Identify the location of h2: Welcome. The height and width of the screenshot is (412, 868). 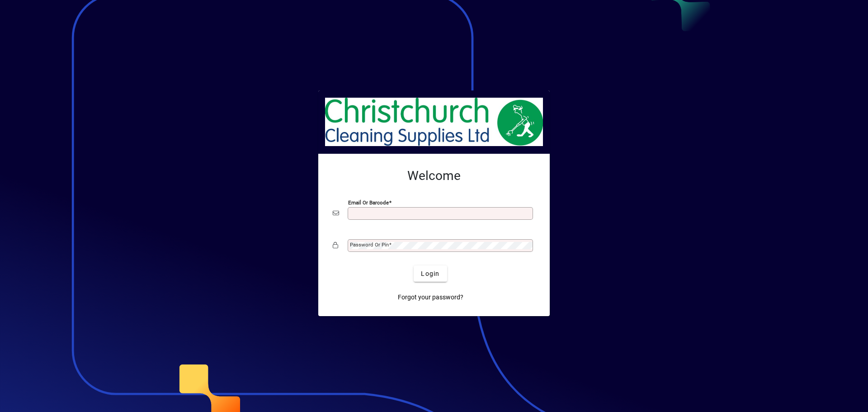
(434, 176).